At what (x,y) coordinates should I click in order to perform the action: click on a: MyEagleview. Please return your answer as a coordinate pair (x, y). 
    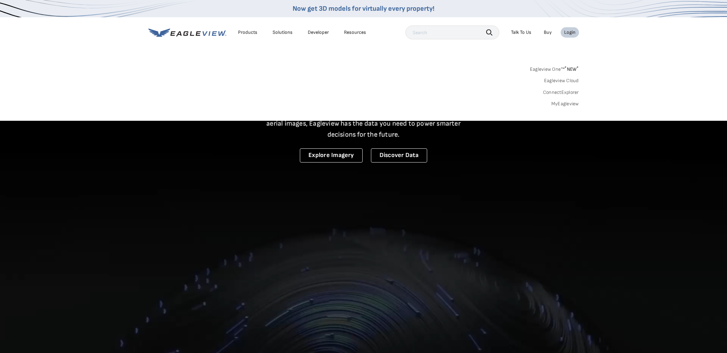
    Looking at the image, I should click on (565, 104).